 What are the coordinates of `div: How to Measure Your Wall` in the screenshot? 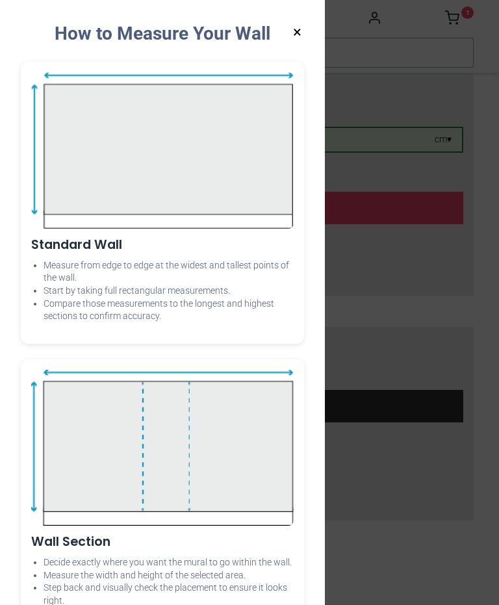 It's located at (162, 33).